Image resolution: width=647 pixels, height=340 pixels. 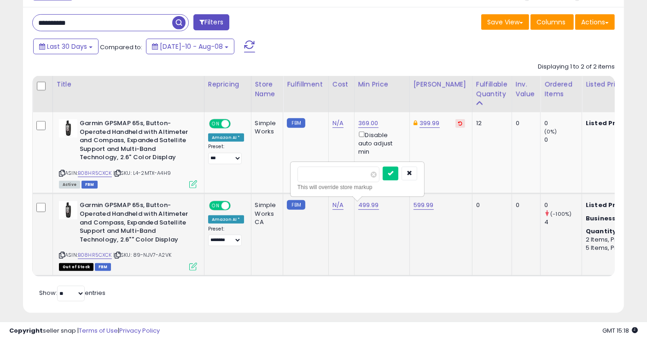 I want to click on div: 12, so click(x=491, y=123).